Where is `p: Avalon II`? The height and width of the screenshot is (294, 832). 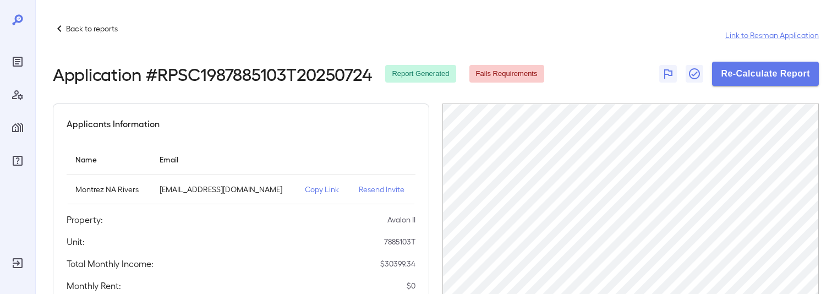 p: Avalon II is located at coordinates (401, 219).